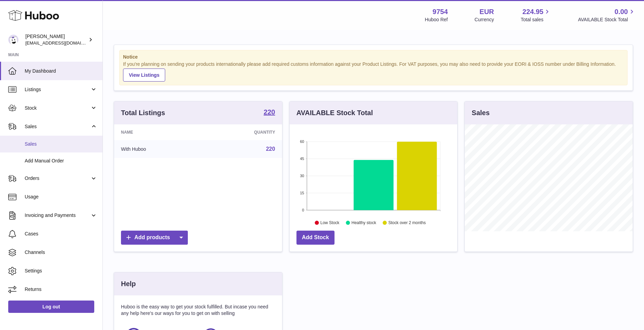 The height and width of the screenshot is (330, 644). I want to click on th: Name, so click(158, 132).